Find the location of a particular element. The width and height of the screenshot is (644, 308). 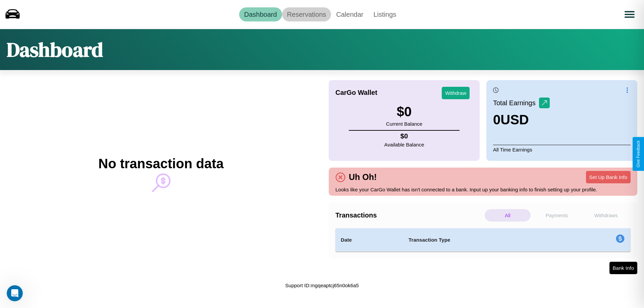

a: Reservations is located at coordinates (307, 14).